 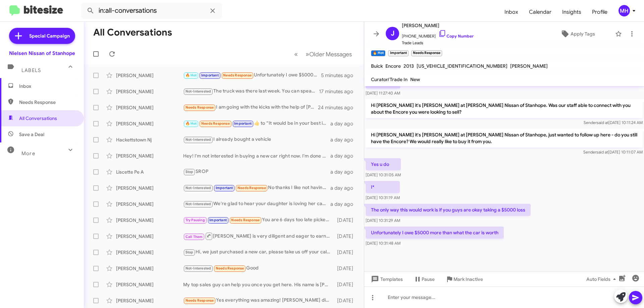 I want to click on span: Auto Fields, so click(x=602, y=279).